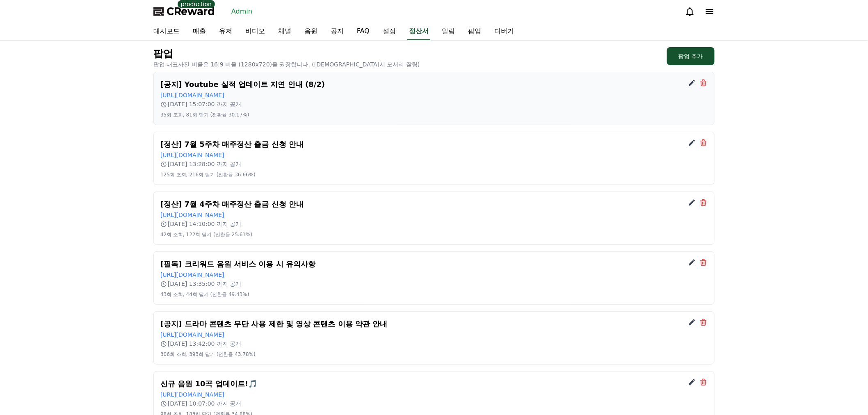 The height and width of the screenshot is (415, 868). Describe the element at coordinates (434, 84) in the screenshot. I see `h2: [공지] Youtube 실적 업데이트 지연 안내 (8/2)` at that location.